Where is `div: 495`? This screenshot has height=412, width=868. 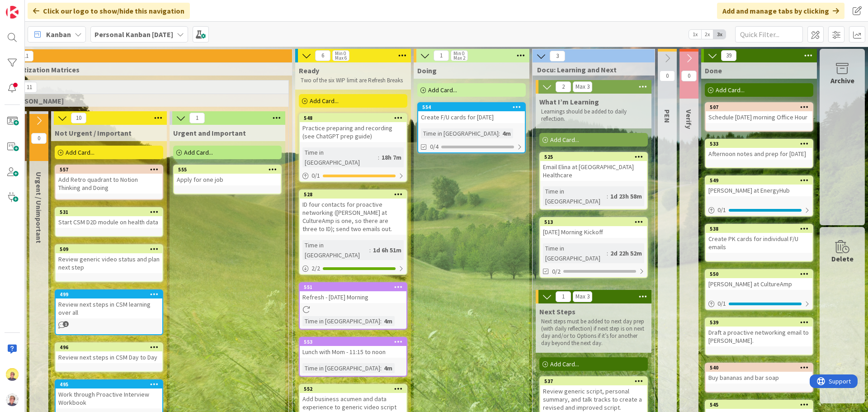
div: 495 is located at coordinates (109, 384).